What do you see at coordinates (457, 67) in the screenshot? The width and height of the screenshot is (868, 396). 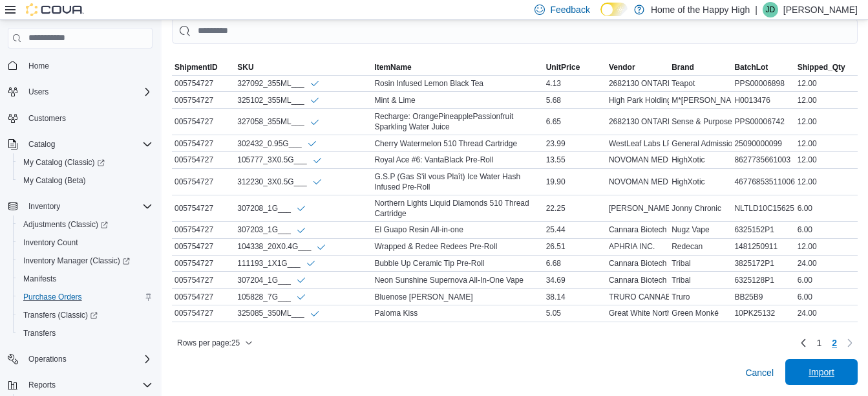 I see `button: ItemName` at bounding box center [457, 67].